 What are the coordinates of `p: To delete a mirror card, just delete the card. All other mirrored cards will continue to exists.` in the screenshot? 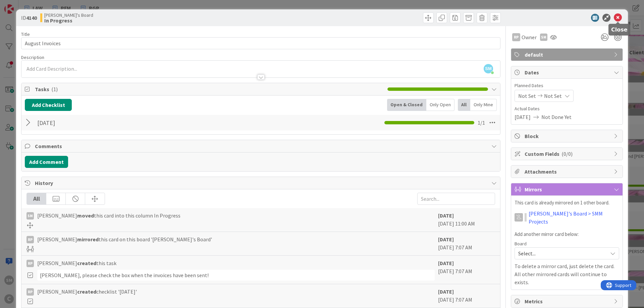 It's located at (567, 274).